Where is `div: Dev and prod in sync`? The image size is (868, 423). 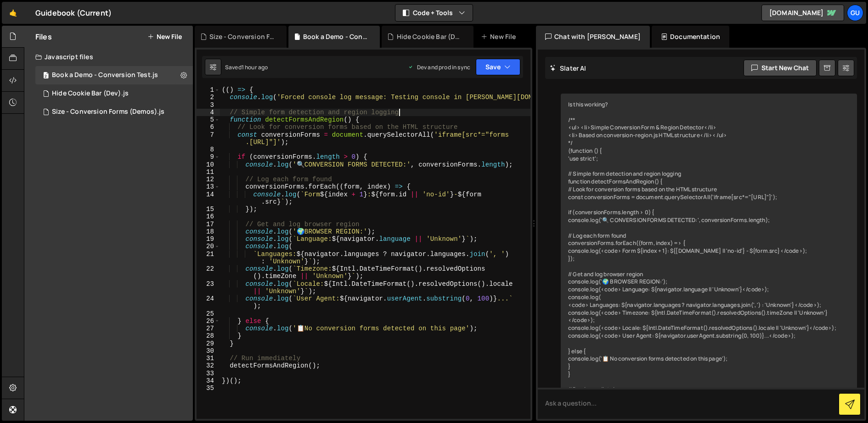 div: Dev and prod in sync is located at coordinates (439, 67).